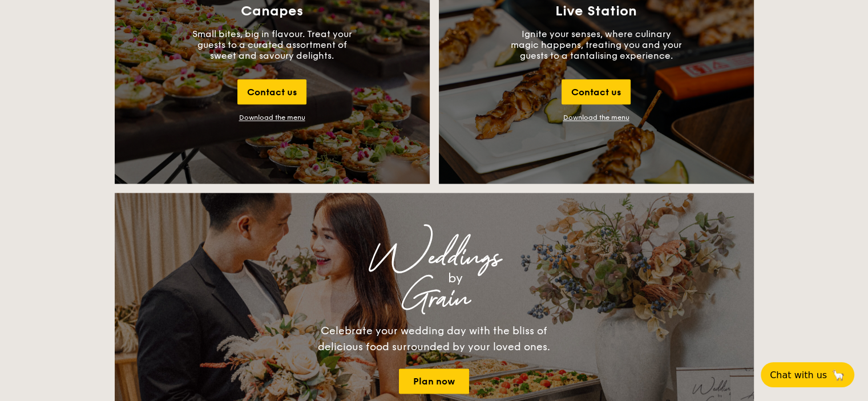 The image size is (868, 401). I want to click on p: Ignite your senses, where culinary magic happens, treating you and your guests to a tantalising e..., so click(596, 44).